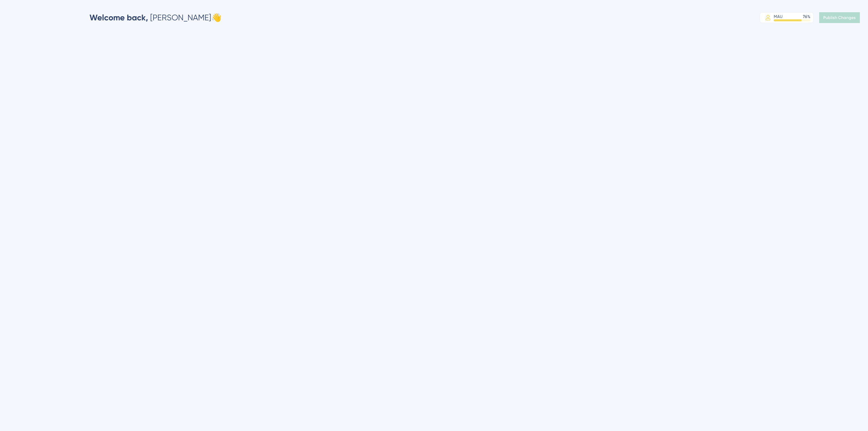 The height and width of the screenshot is (431, 868). Describe the element at coordinates (839, 18) in the screenshot. I see `span: Publish Changes` at that location.